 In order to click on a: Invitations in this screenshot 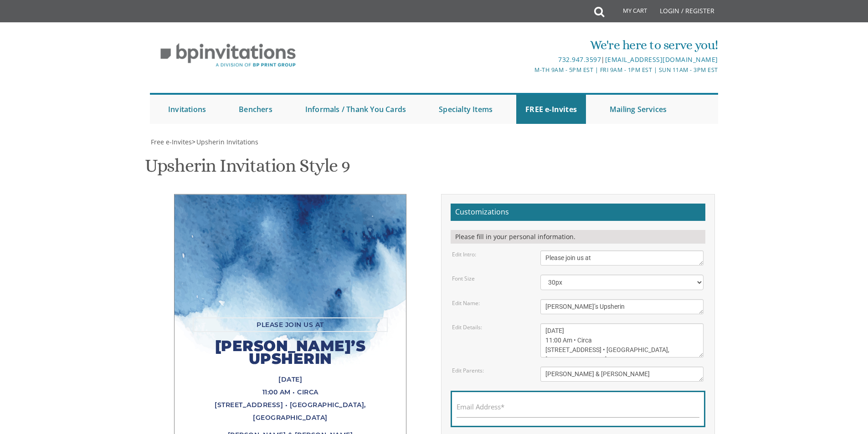, I will do `click(187, 110)`.